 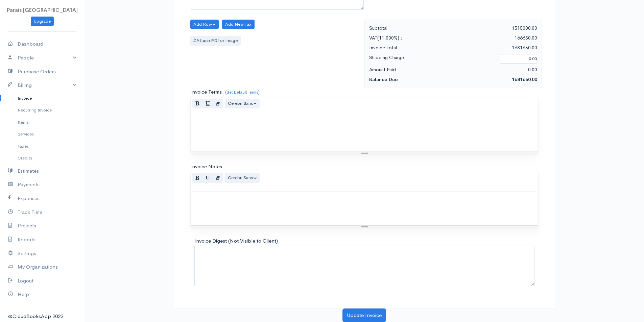 What do you see at coordinates (42, 21) in the screenshot?
I see `a: Upgrade` at bounding box center [42, 21].